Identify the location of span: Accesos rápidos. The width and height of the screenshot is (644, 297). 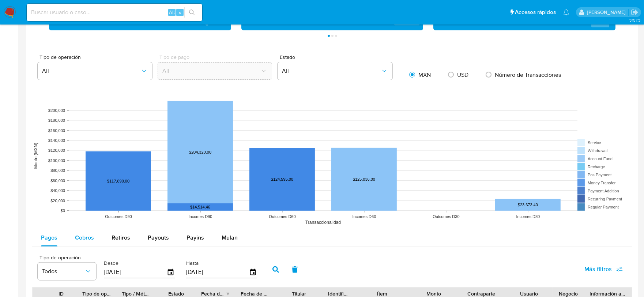
(535, 12).